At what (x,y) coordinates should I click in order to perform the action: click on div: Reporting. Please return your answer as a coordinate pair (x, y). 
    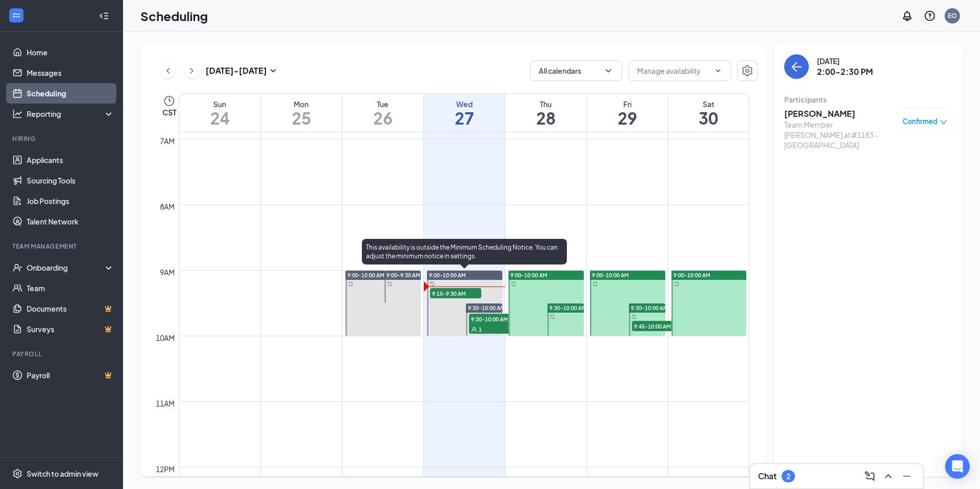
    Looking at the image, I should click on (71, 114).